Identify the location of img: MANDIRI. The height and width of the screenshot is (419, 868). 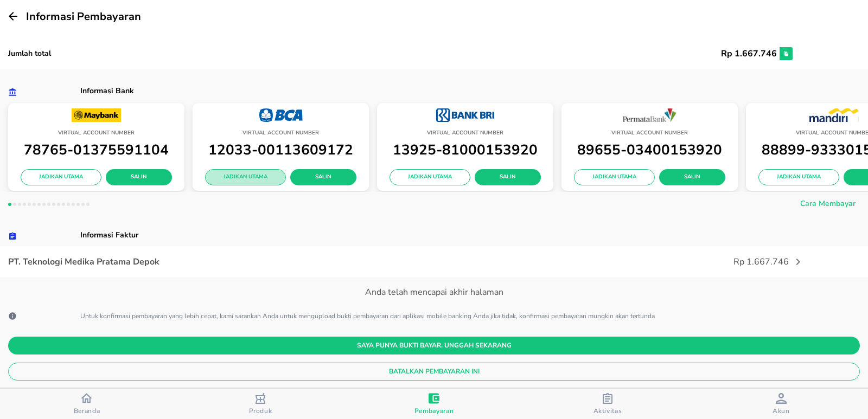
(834, 115).